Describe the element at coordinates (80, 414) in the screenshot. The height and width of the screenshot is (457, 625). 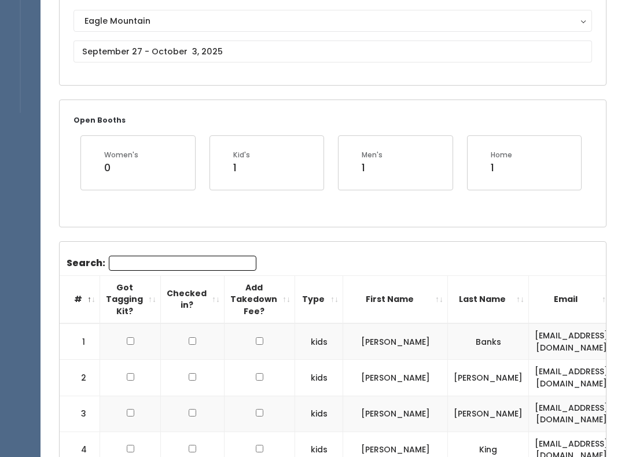
I see `td: 3` at that location.